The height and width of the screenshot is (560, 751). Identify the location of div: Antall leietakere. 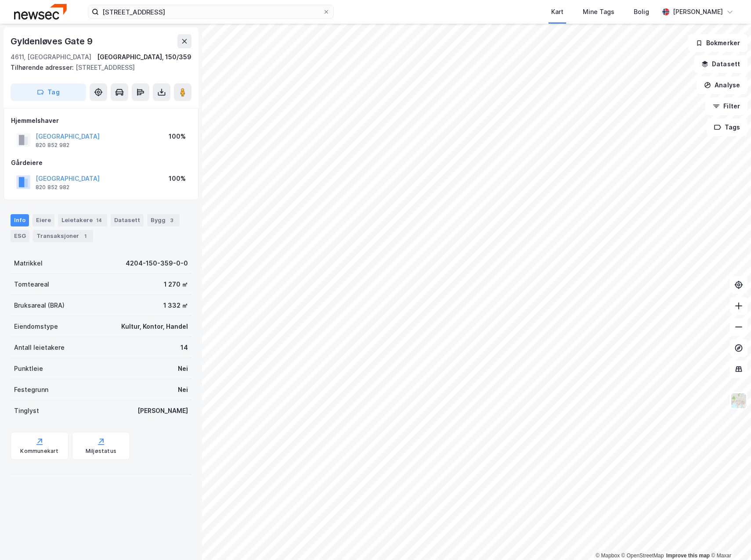
(39, 348).